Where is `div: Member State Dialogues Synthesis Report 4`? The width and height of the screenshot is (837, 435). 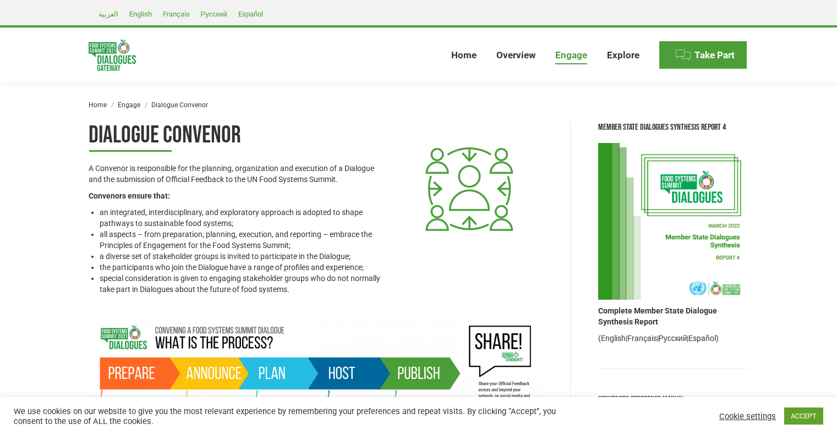
div: Member State Dialogues Synthesis Report 4 is located at coordinates (673, 128).